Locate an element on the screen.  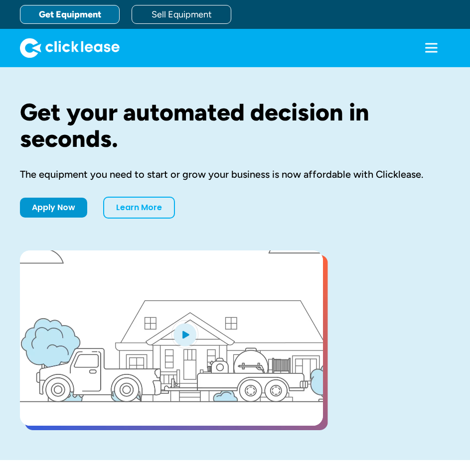
a: Apply Now is located at coordinates (53, 208).